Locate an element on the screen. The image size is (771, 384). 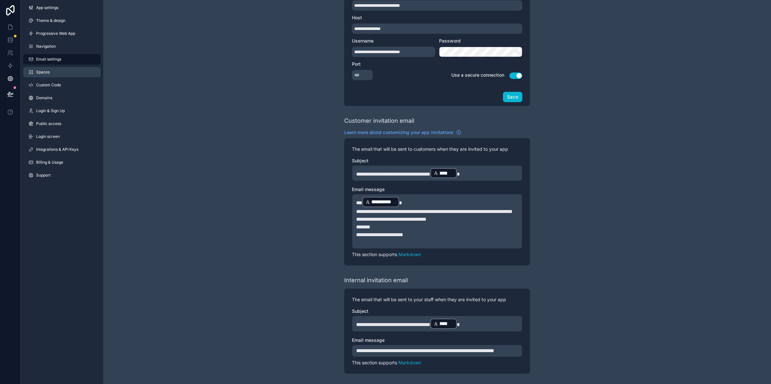
div: Internal invitation email is located at coordinates (376, 280).